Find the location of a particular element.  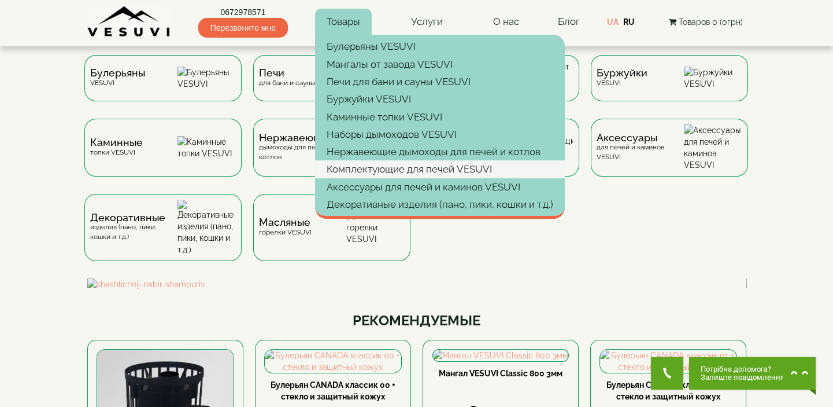

a: Каминные топки VESUVI is located at coordinates (440, 117).